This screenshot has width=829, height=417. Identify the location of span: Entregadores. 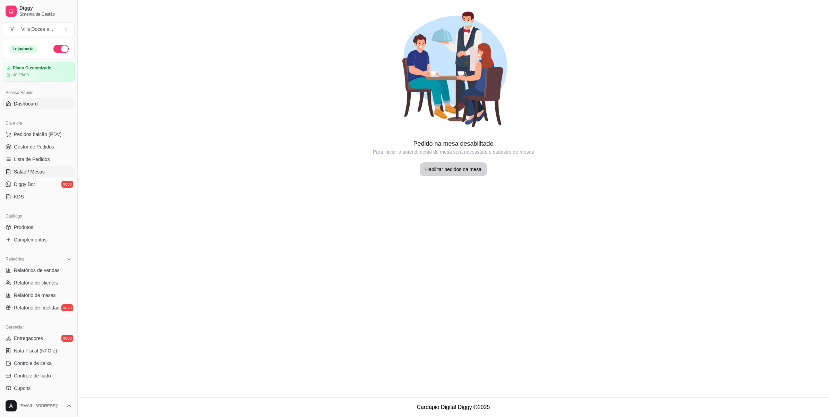
(28, 338).